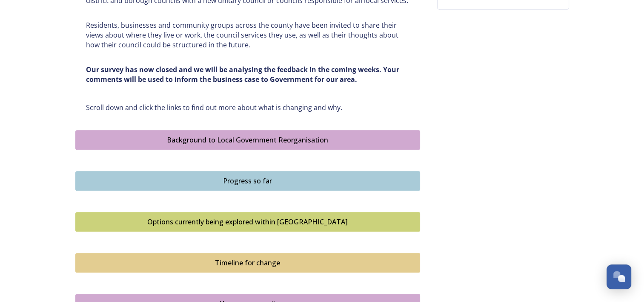 The image size is (644, 302). Describe the element at coordinates (248, 140) in the screenshot. I see `button: Background to Local Government Reorganisation` at that location.